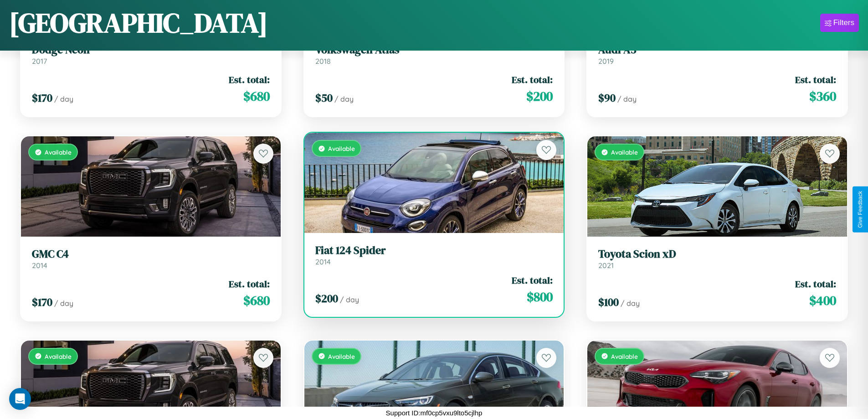 The image size is (868, 419). I want to click on a: Audi A32019, so click(717, 54).